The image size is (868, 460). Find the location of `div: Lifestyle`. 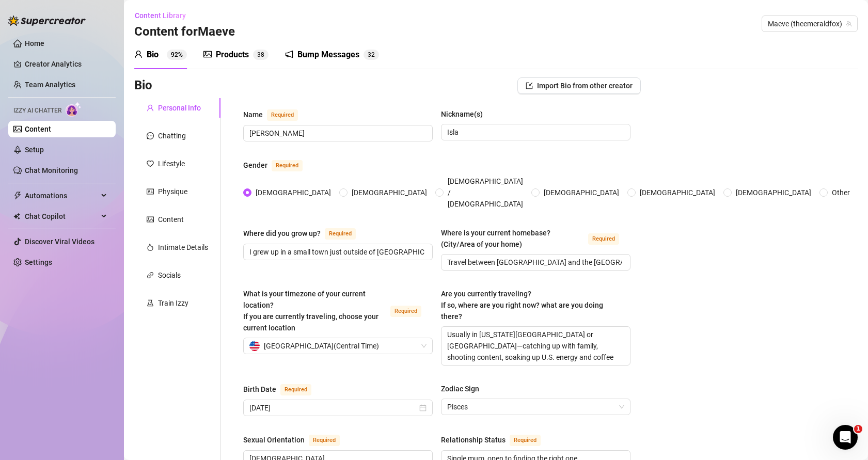

div: Lifestyle is located at coordinates (171, 164).